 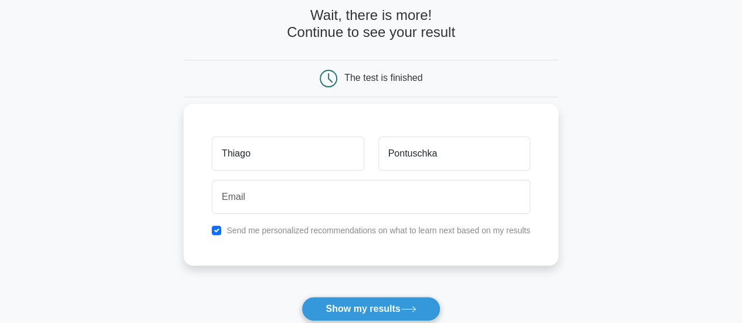 I want to click on div: The test is finished, so click(x=383, y=77).